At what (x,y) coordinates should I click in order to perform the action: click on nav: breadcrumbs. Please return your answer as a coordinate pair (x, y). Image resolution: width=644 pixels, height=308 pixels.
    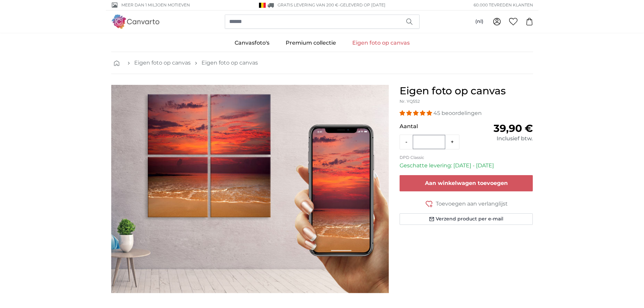
    Looking at the image, I should click on (322, 63).